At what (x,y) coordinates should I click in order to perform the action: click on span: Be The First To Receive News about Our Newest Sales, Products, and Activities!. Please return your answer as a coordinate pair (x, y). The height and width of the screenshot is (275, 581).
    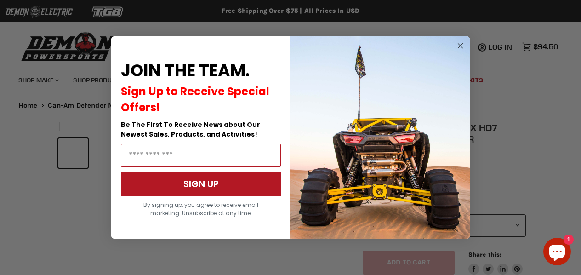
    Looking at the image, I should click on (190, 129).